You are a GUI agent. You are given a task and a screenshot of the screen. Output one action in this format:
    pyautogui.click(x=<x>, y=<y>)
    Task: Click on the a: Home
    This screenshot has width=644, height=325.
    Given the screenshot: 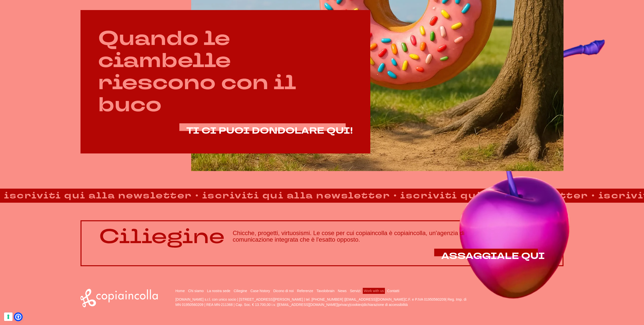 What is the action you would take?
    pyautogui.click(x=180, y=291)
    